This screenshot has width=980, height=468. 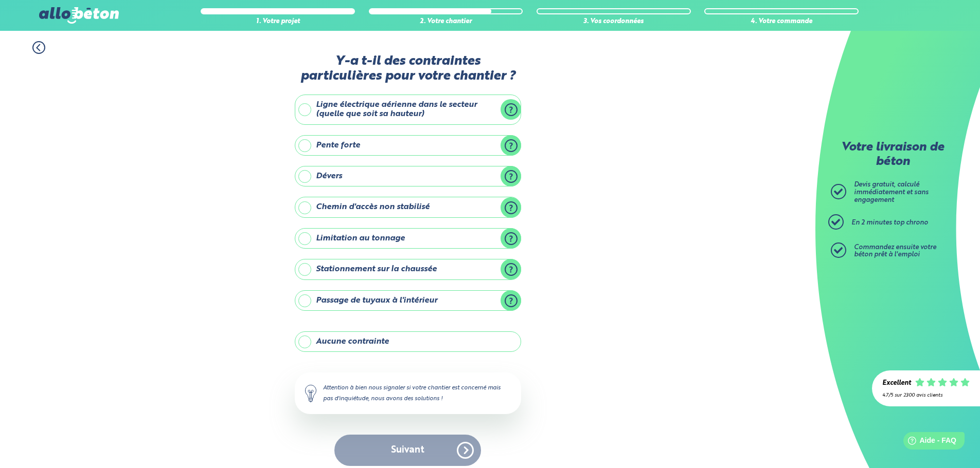 What do you see at coordinates (408, 176) in the screenshot?
I see `label: Dévers` at bounding box center [408, 176].